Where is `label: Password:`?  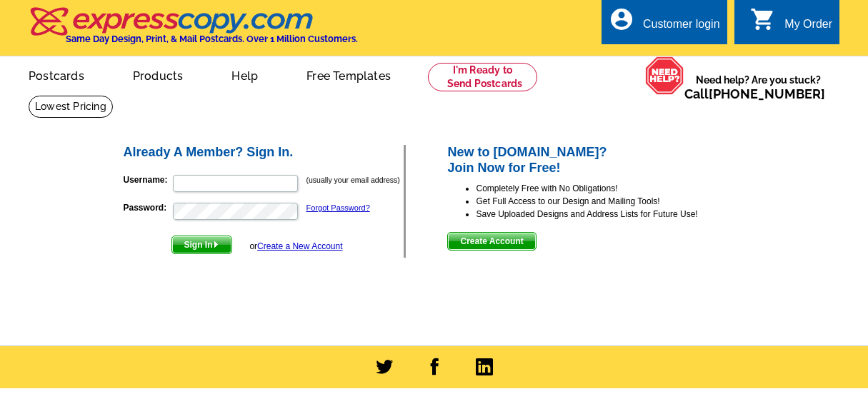 label: Password: is located at coordinates (147, 208).